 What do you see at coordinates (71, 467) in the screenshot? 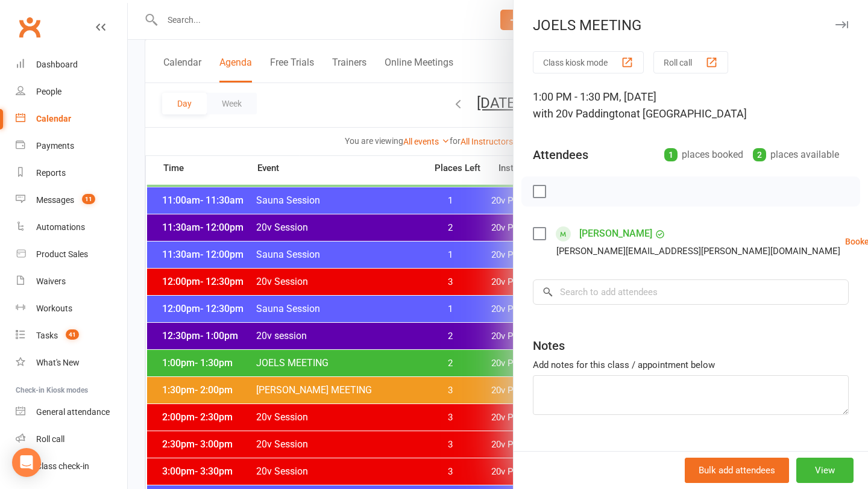
I see `a: Class kiosk mode` at bounding box center [71, 467].